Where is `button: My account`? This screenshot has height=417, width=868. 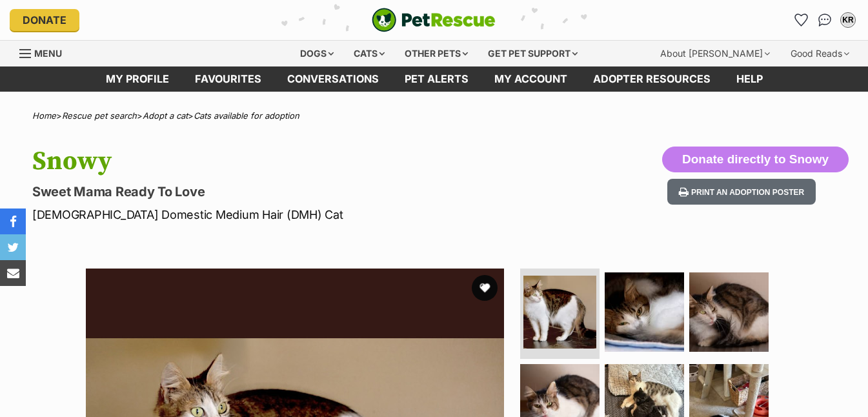
button: My account is located at coordinates (848, 20).